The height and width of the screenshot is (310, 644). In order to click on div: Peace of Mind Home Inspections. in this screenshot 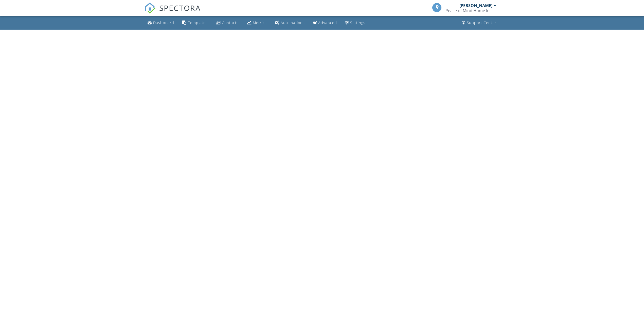, I will do `click(471, 11)`.